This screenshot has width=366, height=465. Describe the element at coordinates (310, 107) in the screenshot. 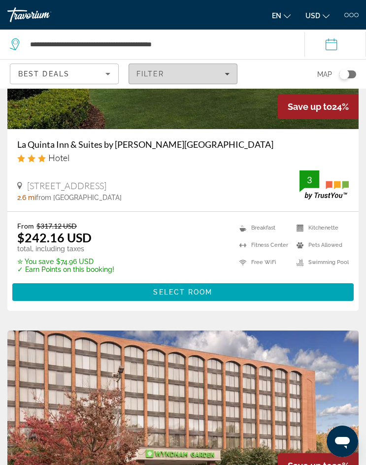

I see `span: Save up to` at that location.